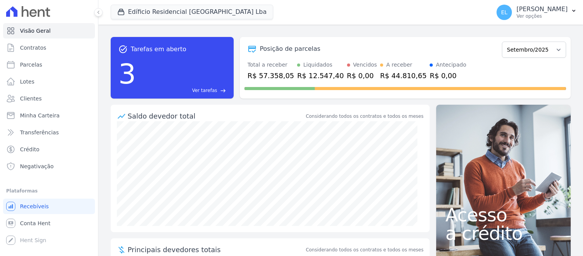 This screenshot has height=256, width=583. Describe the element at coordinates (123, 49) in the screenshot. I see `span: task_alt` at that location.